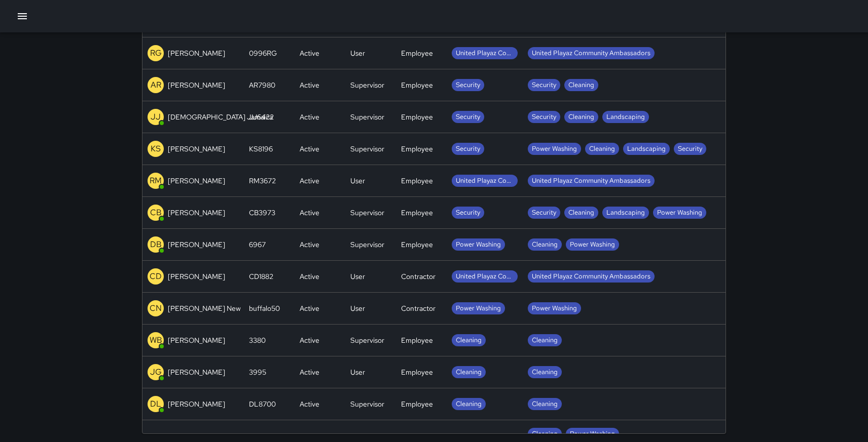 The image size is (868, 442). I want to click on div: 3995, so click(257, 372).